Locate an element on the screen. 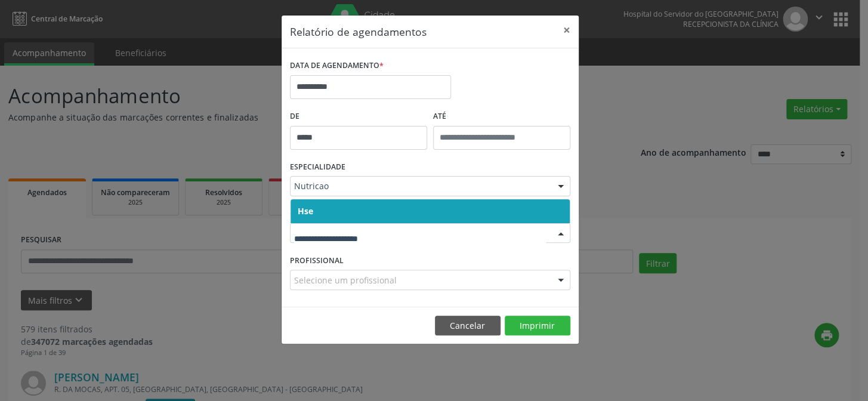 This screenshot has height=401, width=868. button: Cancelar is located at coordinates (468, 326).